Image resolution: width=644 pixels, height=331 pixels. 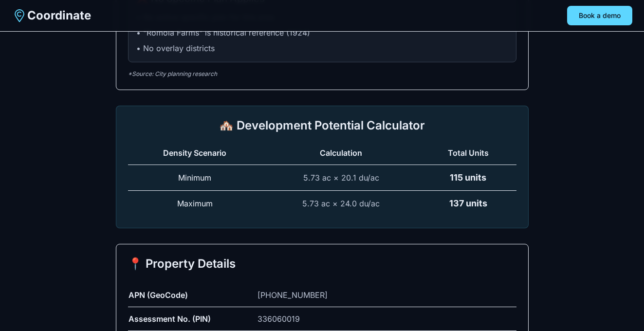 I want to click on th: Calculation, so click(x=341, y=153).